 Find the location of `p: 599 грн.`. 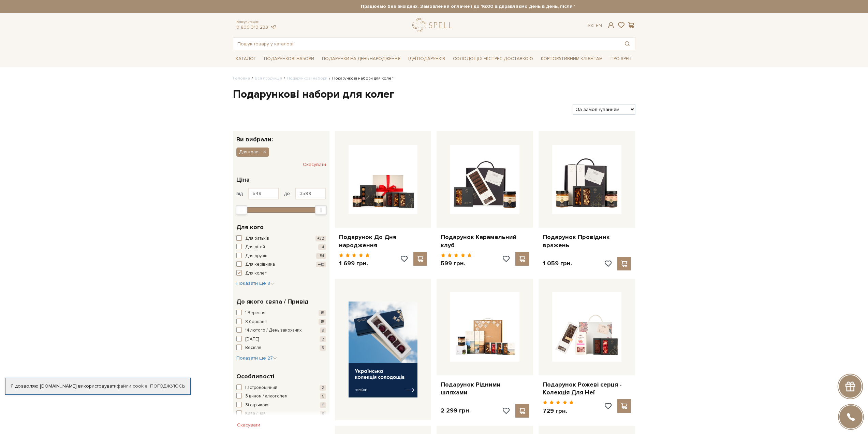

p: 599 грн. is located at coordinates (456, 263).